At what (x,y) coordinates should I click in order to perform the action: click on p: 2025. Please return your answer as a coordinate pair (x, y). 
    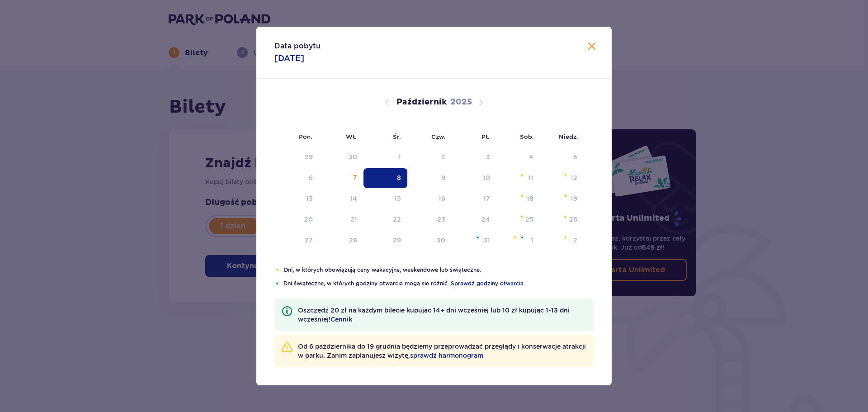
    Looking at the image, I should click on (461, 102).